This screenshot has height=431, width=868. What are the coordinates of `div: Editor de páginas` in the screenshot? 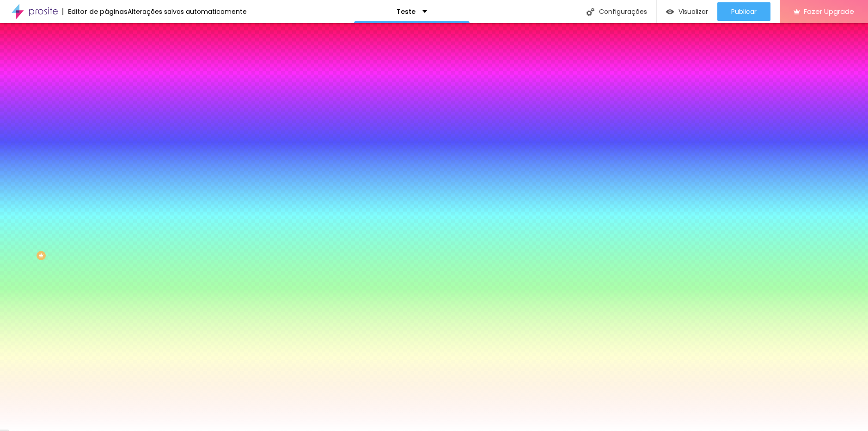 It's located at (94, 11).